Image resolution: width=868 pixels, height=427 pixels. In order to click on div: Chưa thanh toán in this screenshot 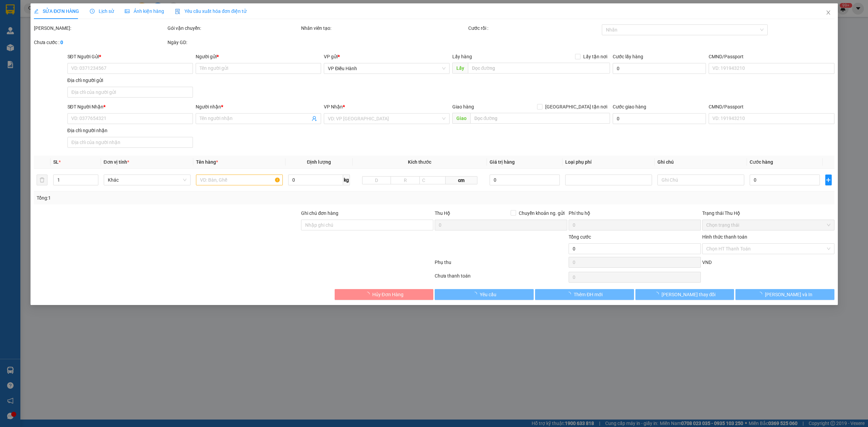, I will do `click(501, 278)`.